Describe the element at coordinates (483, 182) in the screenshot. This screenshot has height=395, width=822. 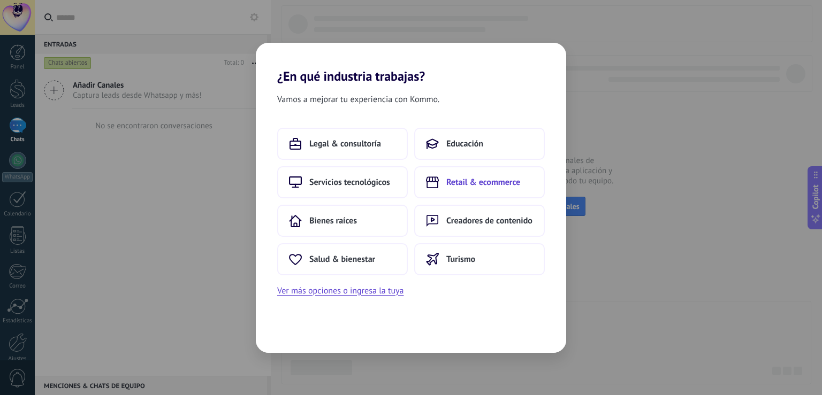
I see `span: Retail & ecommerce` at that location.